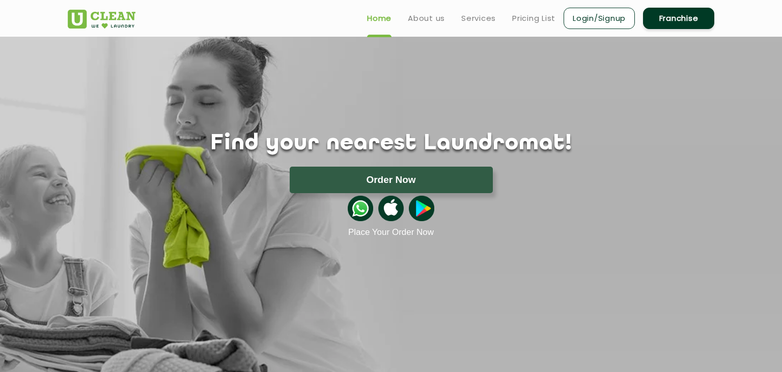 The image size is (782, 372). I want to click on img: apple-icon.png, so click(391, 208).